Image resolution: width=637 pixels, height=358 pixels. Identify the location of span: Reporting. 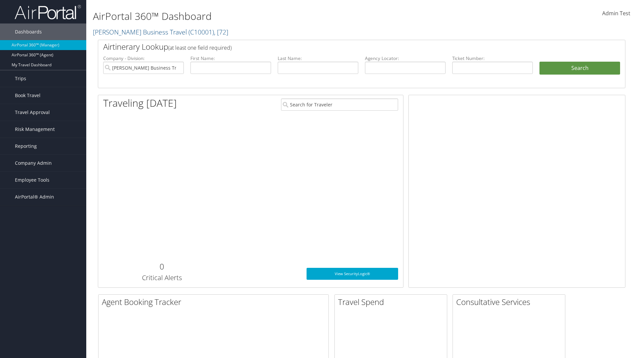
(26, 146).